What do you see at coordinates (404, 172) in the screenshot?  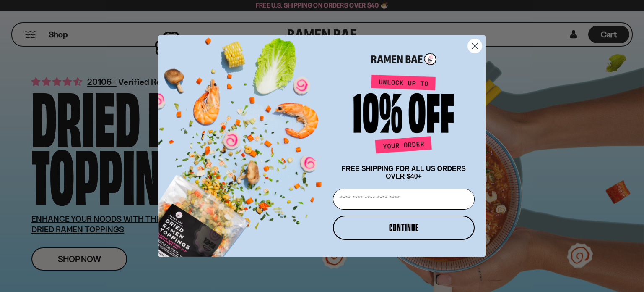 I see `span: FREE SHIPPING FOR ALL US ORDERS OVER $40+` at bounding box center [404, 172].